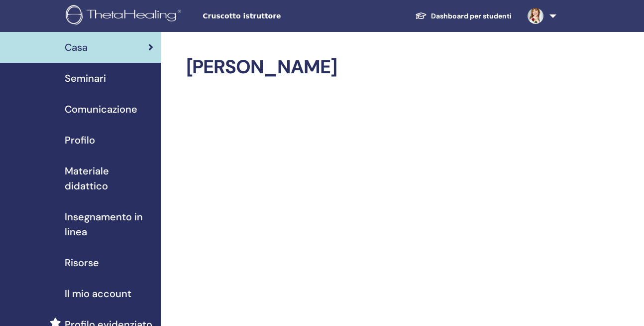 This screenshot has width=644, height=326. I want to click on img: logo.png, so click(125, 16).